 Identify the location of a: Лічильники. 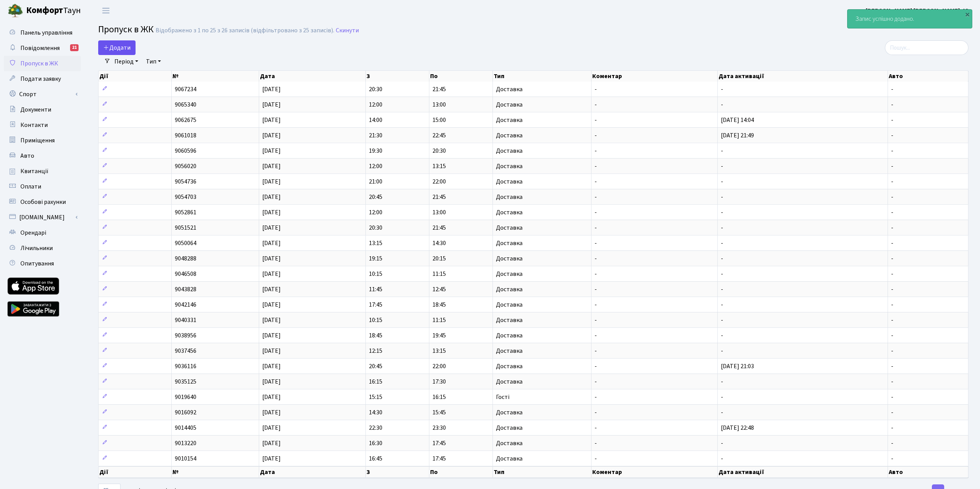
(43, 248).